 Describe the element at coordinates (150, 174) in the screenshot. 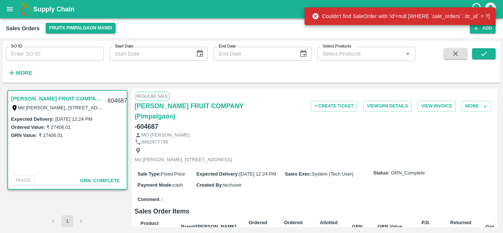

I see `label: Sale Type :` at that location.